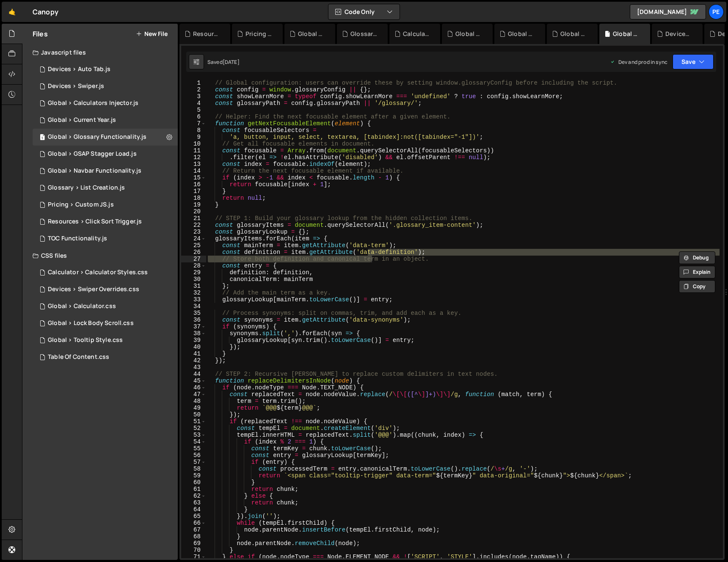 The image size is (728, 562). I want to click on div: 45, so click(193, 381).